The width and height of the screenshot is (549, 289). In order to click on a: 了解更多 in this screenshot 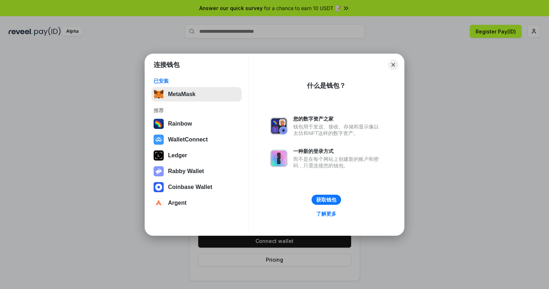, I will do `click(326, 214)`.